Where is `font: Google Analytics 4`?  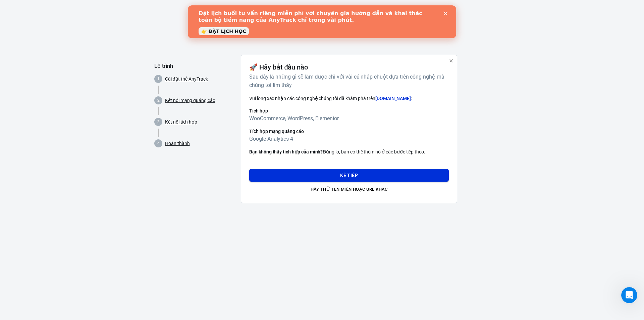 font: Google Analytics 4 is located at coordinates (271, 139).